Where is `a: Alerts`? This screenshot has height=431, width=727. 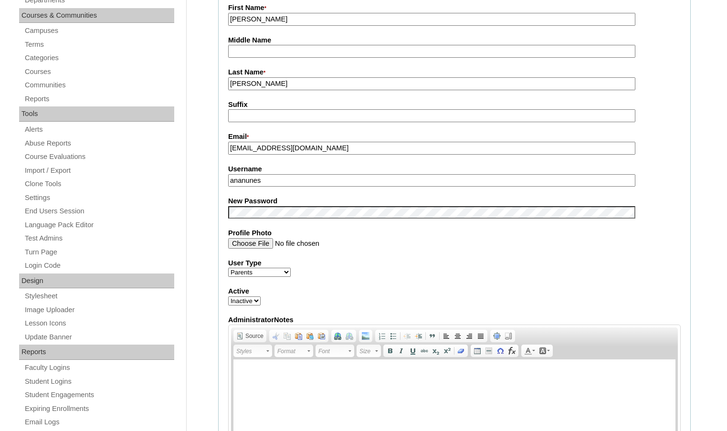 a: Alerts is located at coordinates (99, 129).